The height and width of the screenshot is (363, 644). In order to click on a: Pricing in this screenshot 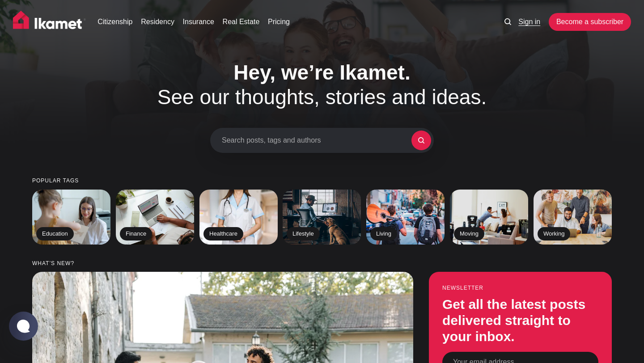, I will do `click(278, 22)`.